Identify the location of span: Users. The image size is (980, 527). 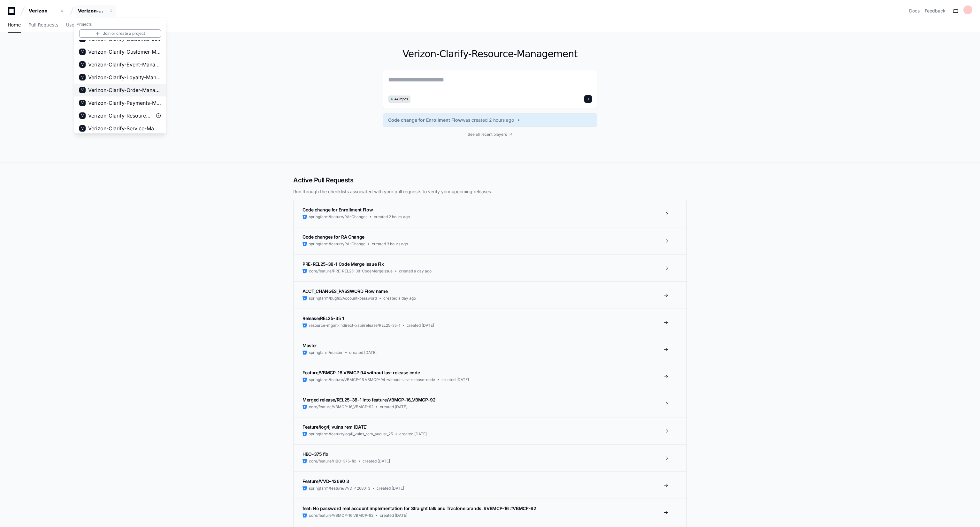
(72, 25).